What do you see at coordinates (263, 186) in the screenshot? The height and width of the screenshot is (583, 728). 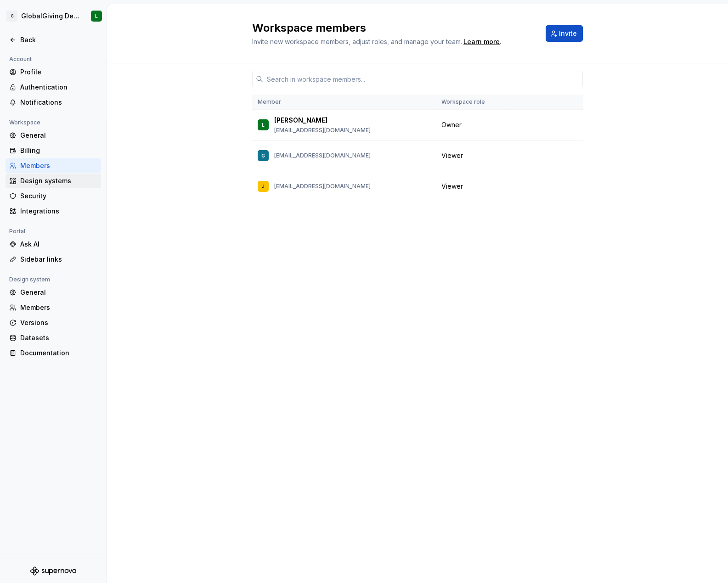 I see `div: J` at bounding box center [263, 186].